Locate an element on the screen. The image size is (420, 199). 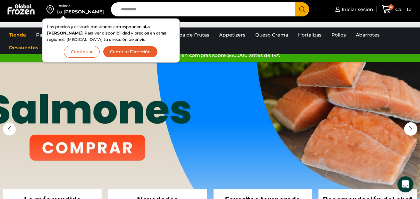
a: Queso Crema is located at coordinates (272, 35).